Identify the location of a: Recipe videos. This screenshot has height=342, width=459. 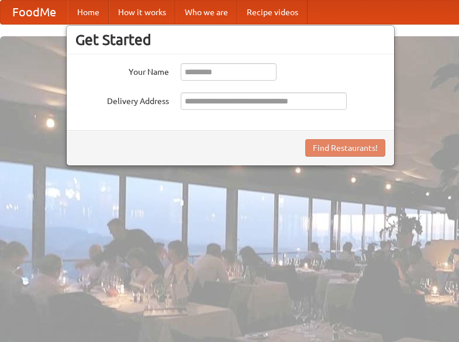
(272, 12).